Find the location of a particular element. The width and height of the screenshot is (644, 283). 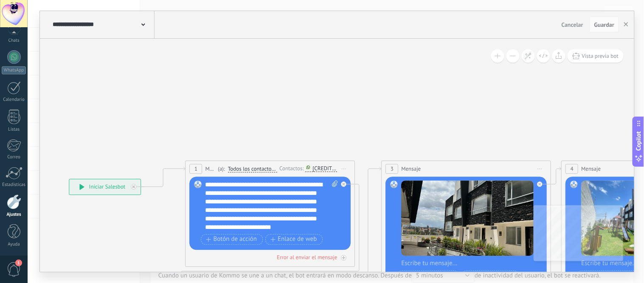

div: Calendario is located at coordinates (14, 100).